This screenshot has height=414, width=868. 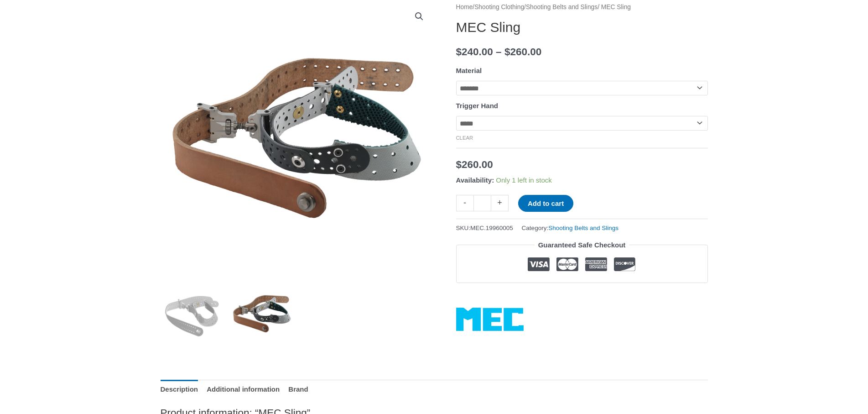 I want to click on bdi: 240.00, so click(x=474, y=51).